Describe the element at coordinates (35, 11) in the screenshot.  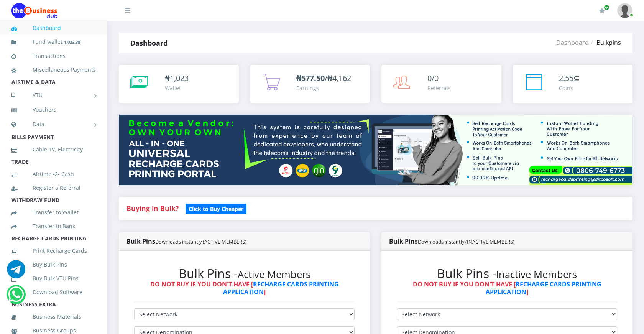
I see `img: Logo` at that location.